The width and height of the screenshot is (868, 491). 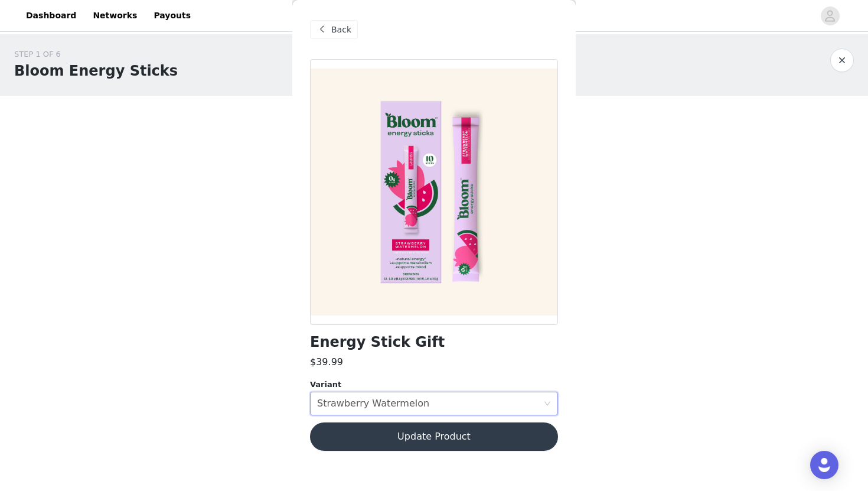 I want to click on button: Update Product, so click(x=434, y=437).